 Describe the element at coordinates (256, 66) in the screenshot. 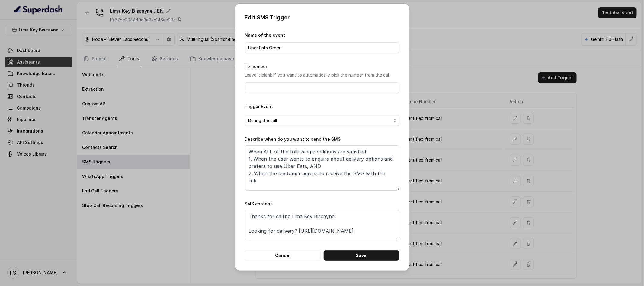

I see `label: To number` at that location.